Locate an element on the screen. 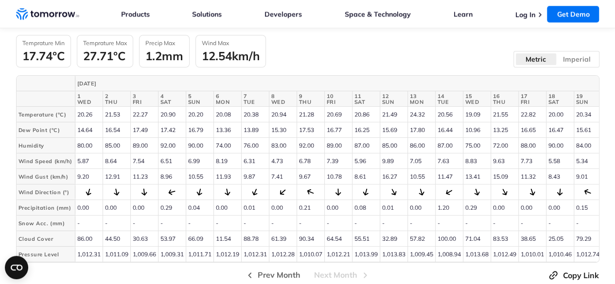 This screenshot has height=284, width=615. td: 20.34 is located at coordinates (587, 115).